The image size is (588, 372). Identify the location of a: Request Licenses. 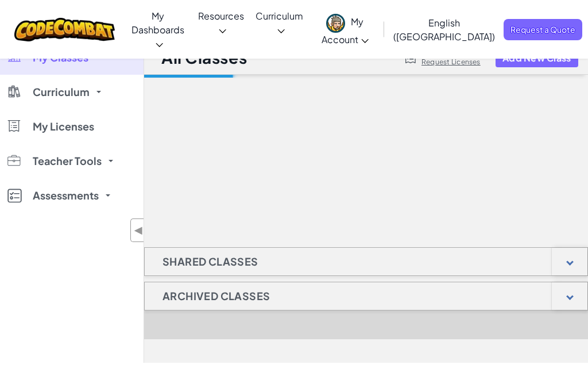
(452, 62).